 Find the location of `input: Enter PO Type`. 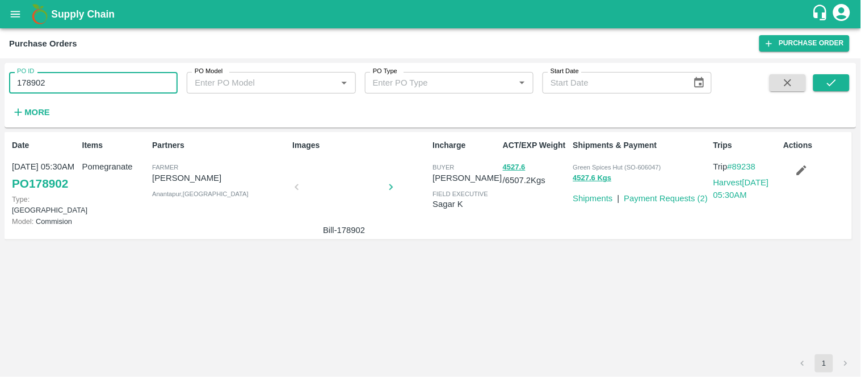

input: Enter PO Type is located at coordinates (433, 83).